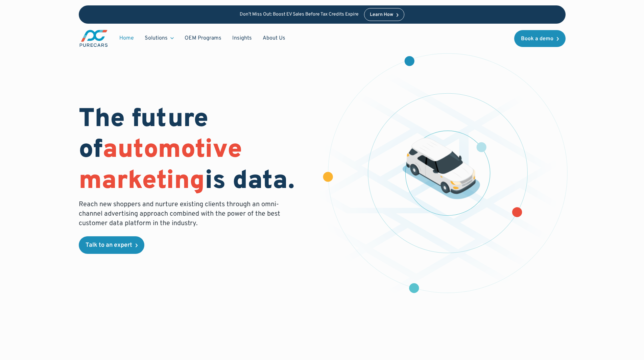 The width and height of the screenshot is (644, 360). What do you see at coordinates (160, 166) in the screenshot?
I see `span: automotive marketing` at bounding box center [160, 166].